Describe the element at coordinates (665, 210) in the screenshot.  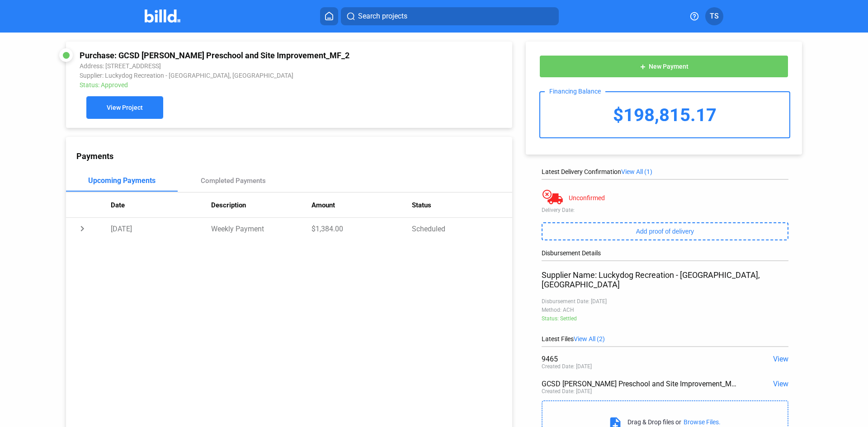
I see `div: Delivery Date:` at that location.